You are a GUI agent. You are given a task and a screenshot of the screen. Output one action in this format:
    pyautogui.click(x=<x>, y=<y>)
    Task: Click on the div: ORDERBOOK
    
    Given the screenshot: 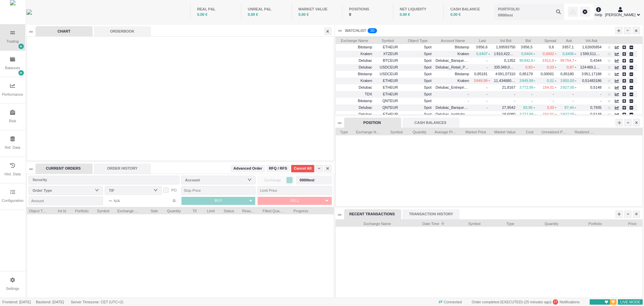 What is the action you would take?
    pyautogui.click(x=122, y=31)
    